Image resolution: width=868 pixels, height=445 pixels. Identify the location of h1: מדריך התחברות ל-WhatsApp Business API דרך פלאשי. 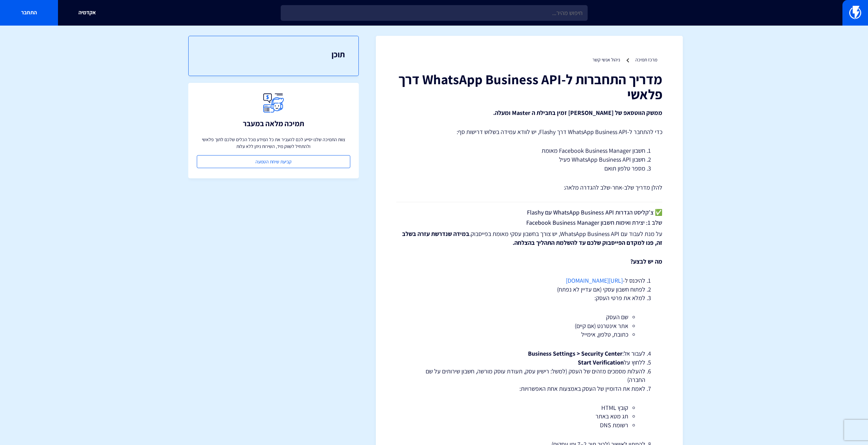
(529, 87).